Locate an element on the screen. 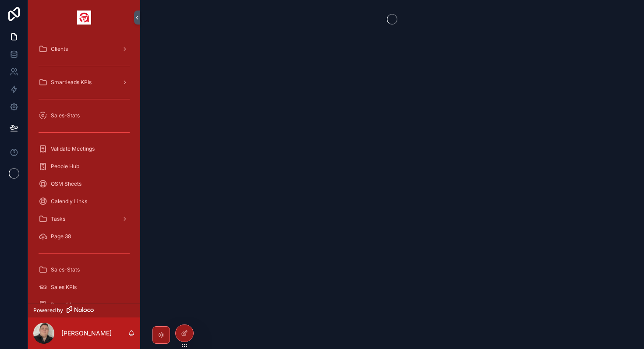 Image resolution: width=644 pixels, height=349 pixels. span: Smartleads KPIs is located at coordinates (71, 82).